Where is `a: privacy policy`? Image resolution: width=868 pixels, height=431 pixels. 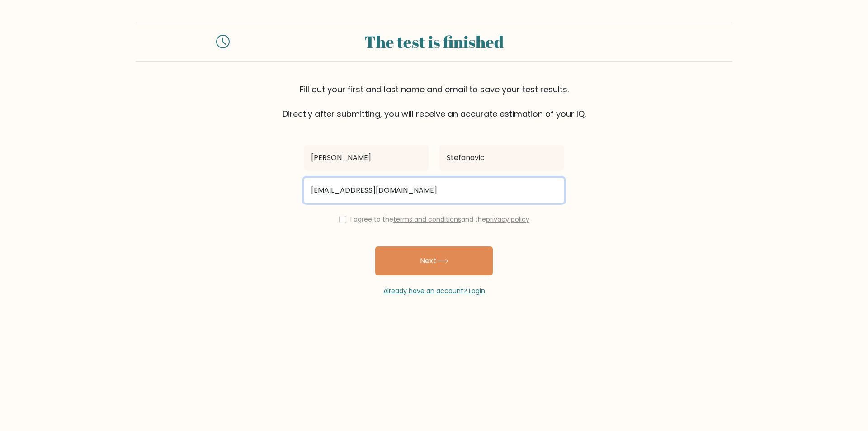 a: privacy policy is located at coordinates (508, 220).